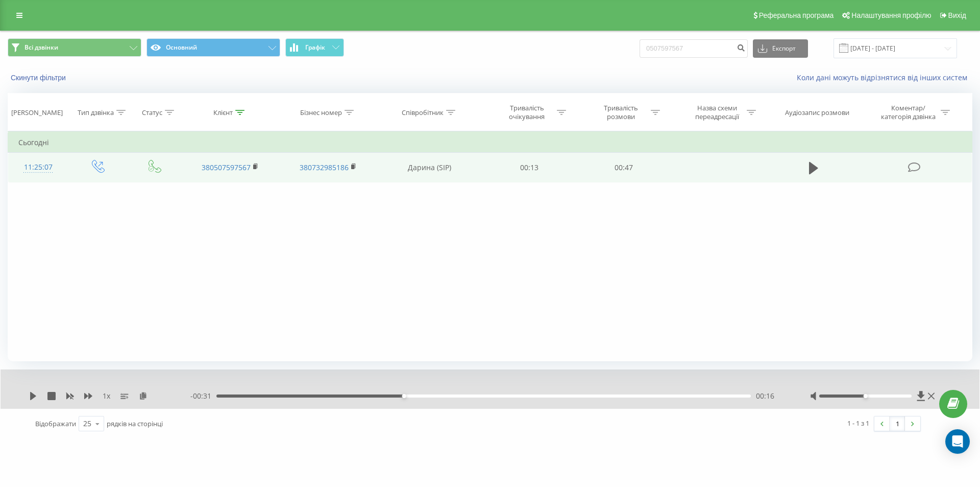 The image size is (980, 487). I want to click on div: Статус, so click(152, 112).